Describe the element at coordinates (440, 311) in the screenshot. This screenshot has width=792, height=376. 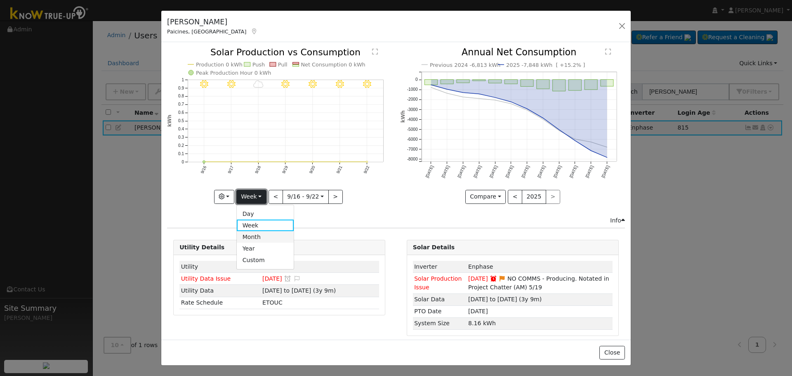
I see `td: PTO Date` at that location.